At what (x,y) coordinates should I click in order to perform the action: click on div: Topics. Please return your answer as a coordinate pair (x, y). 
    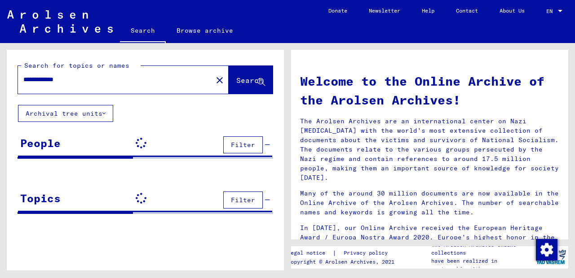
    Looking at the image, I should click on (40, 199).